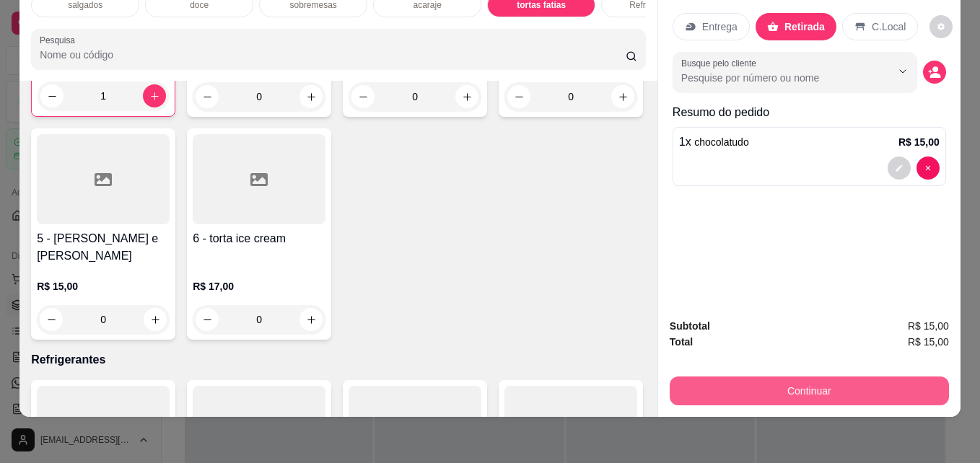 The image size is (980, 463). What do you see at coordinates (903, 71) in the screenshot?
I see `button: Show suggestions` at bounding box center [903, 71].